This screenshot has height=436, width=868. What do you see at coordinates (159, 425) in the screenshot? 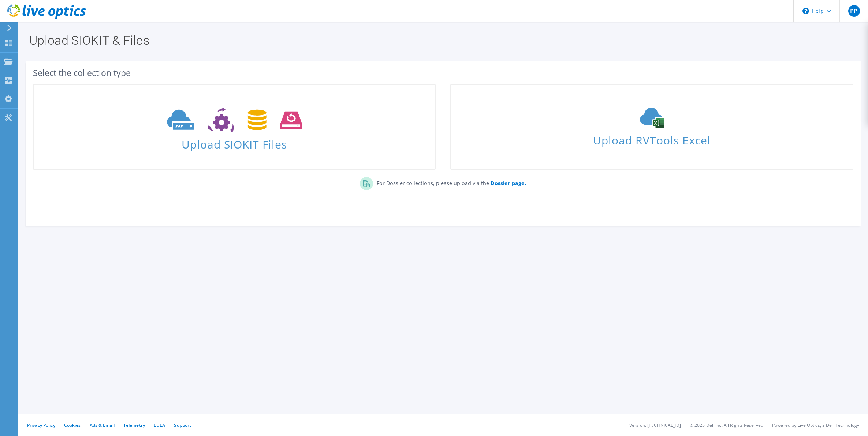
I see `a: EULA` at bounding box center [159, 425].